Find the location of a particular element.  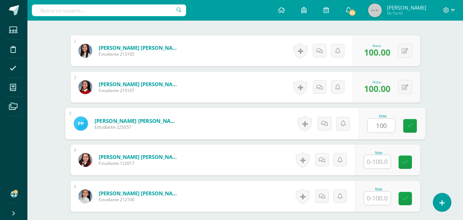

span: 44 is located at coordinates (352, 13).